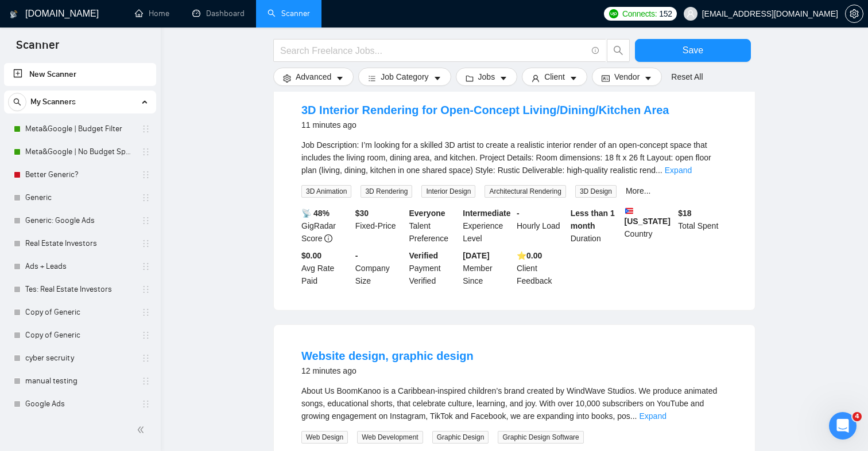  Describe the element at coordinates (485, 110) in the screenshot. I see `a: 3D Interior Rendering for Open-Concept Living/Dining/Kitchen Area` at that location.